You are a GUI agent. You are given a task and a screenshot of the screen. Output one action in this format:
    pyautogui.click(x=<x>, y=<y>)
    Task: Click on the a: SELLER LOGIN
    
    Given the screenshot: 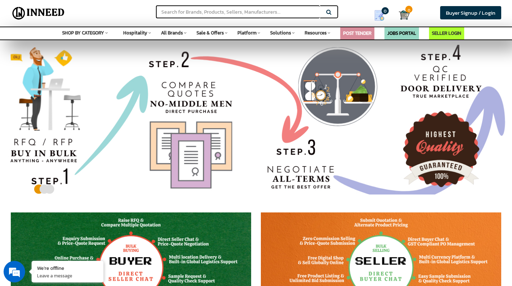 What is the action you would take?
    pyautogui.click(x=447, y=33)
    